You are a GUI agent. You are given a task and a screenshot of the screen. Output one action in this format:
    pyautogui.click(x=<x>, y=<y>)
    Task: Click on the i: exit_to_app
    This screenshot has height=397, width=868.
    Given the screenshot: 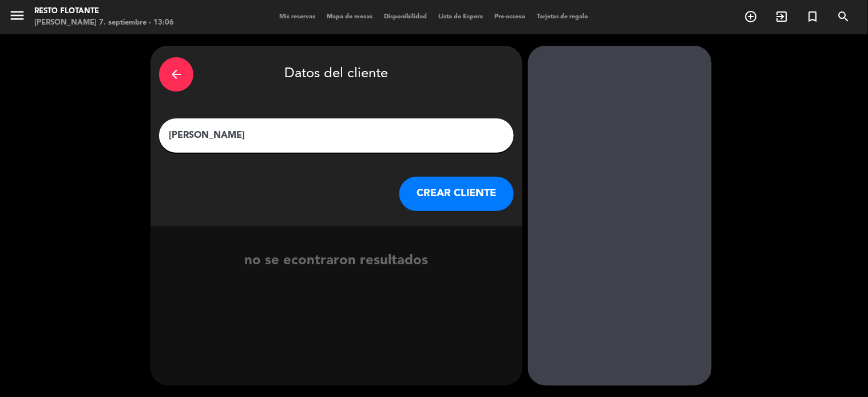 What is the action you would take?
    pyautogui.click(x=782, y=16)
    